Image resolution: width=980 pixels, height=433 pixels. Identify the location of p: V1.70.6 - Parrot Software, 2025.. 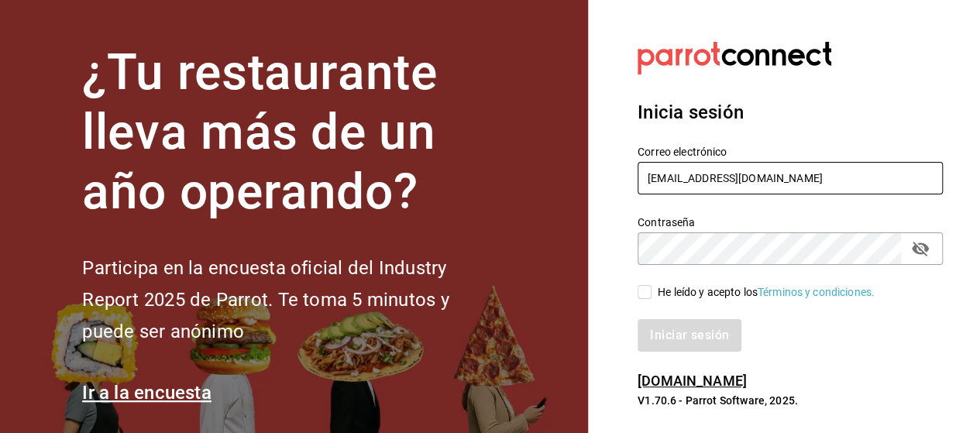
(791, 401).